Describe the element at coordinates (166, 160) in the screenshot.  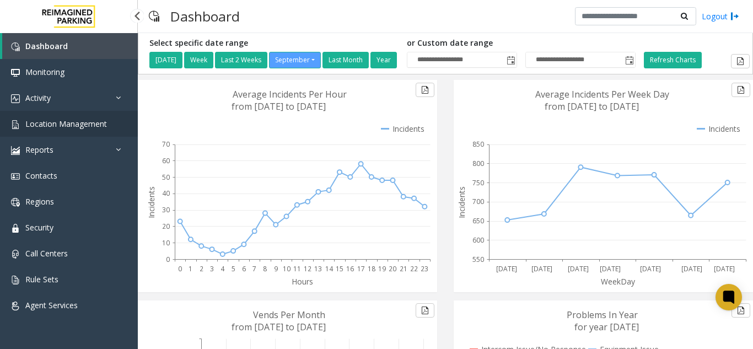
I see `text: 60` at that location.